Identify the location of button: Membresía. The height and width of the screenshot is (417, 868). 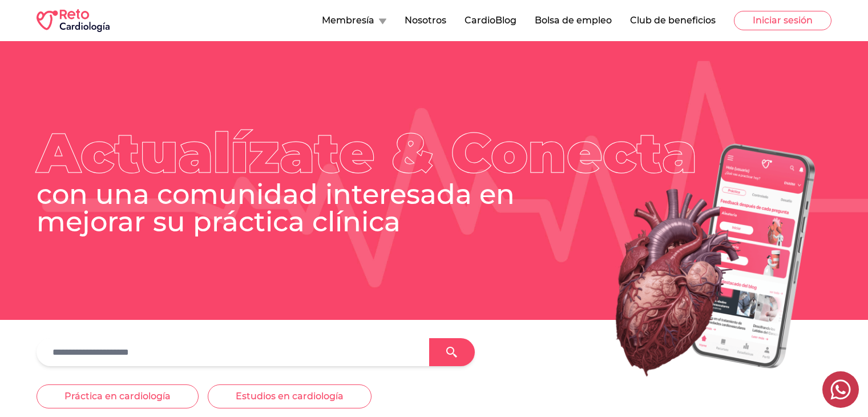
(354, 21).